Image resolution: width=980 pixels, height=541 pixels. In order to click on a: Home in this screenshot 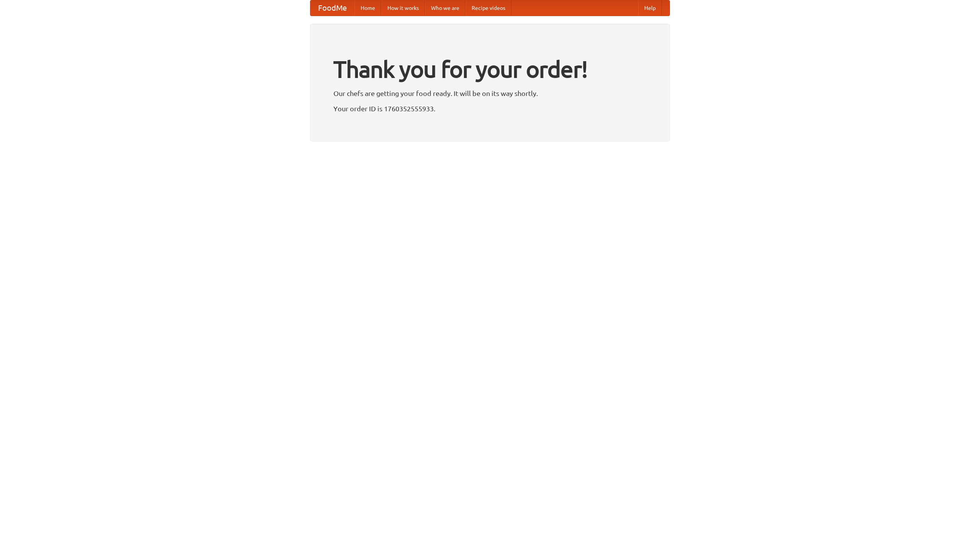, I will do `click(368, 8)`.